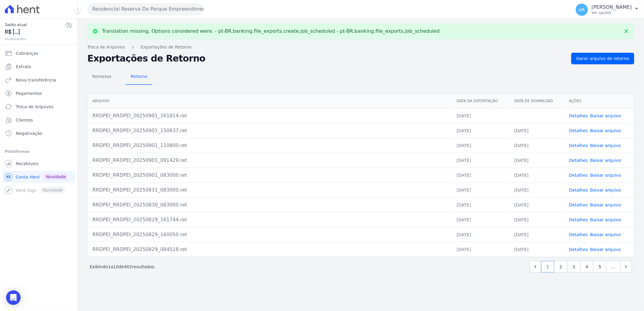 Image resolution: width=644 pixels, height=311 pixels. What do you see at coordinates (39, 151) in the screenshot?
I see `div: Plataformas` at bounding box center [39, 151].